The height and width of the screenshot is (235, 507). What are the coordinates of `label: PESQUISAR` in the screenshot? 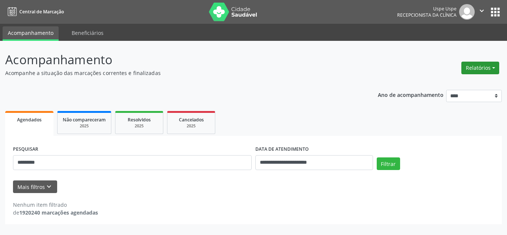 It's located at (26, 149).